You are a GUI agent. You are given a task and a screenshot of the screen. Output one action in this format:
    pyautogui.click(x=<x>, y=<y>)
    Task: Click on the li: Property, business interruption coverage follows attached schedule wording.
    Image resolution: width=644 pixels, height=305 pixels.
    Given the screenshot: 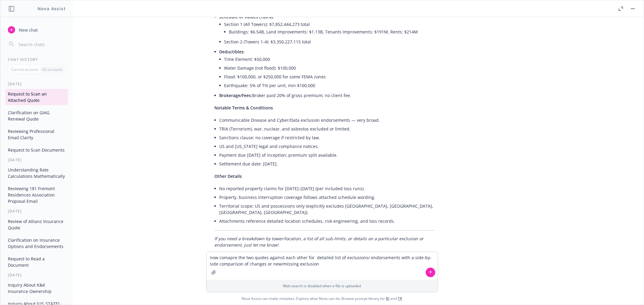 What is the action you would take?
    pyautogui.click(x=327, y=198)
    